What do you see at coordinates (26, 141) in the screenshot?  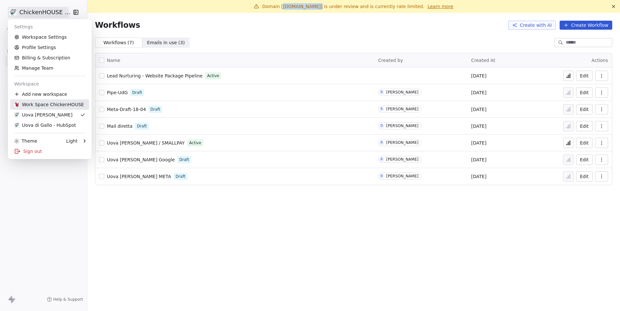 I see `div: Theme` at bounding box center [26, 141].